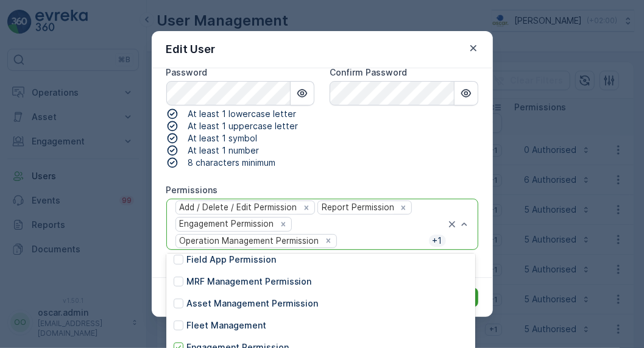  Describe the element at coordinates (328, 240) in the screenshot. I see `div: Remove Operation Management Permission` at that location.